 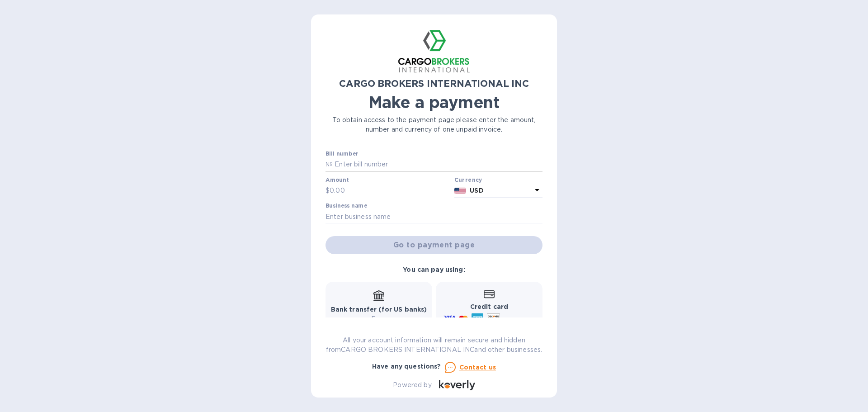 What do you see at coordinates (433, 270) in the screenshot?
I see `b: You can pay using:` at bounding box center [433, 270].